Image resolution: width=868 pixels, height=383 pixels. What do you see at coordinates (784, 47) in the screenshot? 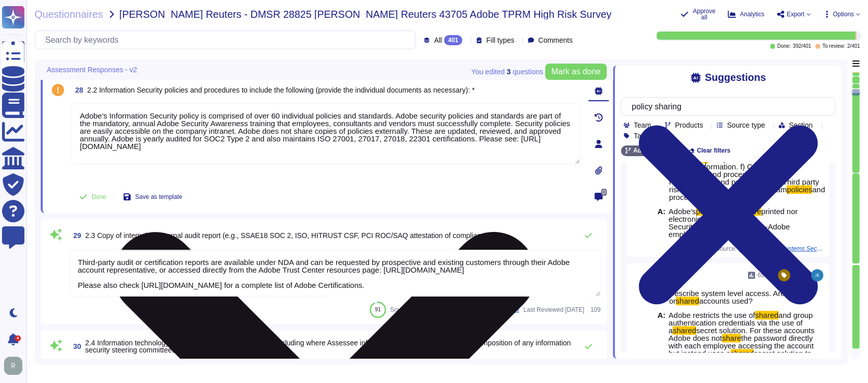
I see `span: Done:` at bounding box center [784, 47].